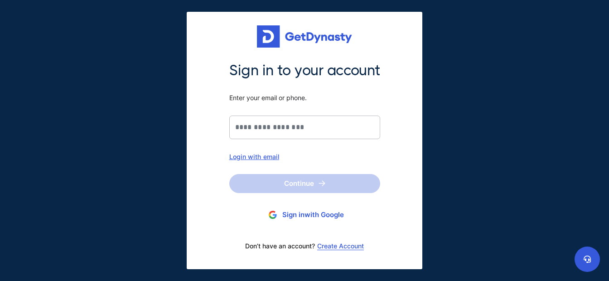 The image size is (609, 281). I want to click on div: Don’t have an account?, so click(305, 246).